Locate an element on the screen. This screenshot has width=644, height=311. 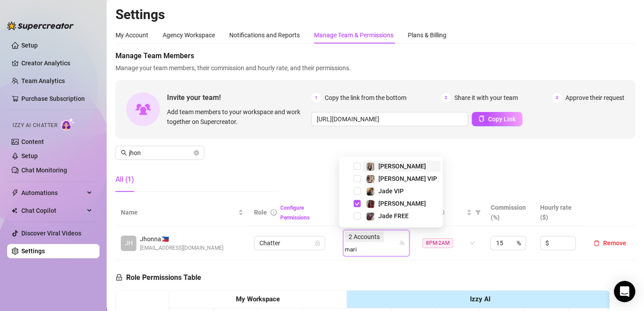
span: Add team members to your workspace and work together on Supercreator. is located at coordinates (237, 117).